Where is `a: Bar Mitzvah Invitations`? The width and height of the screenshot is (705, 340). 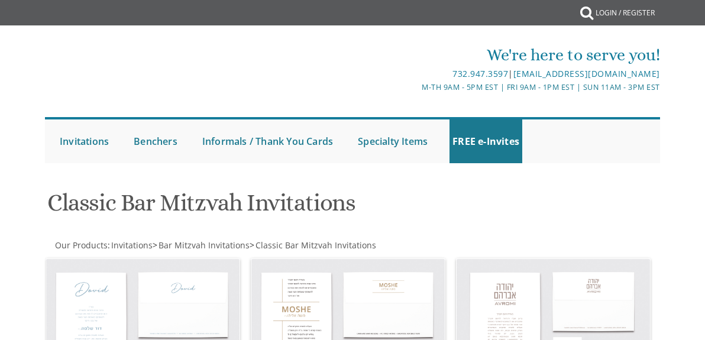 a: Bar Mitzvah Invitations is located at coordinates (204, 245).